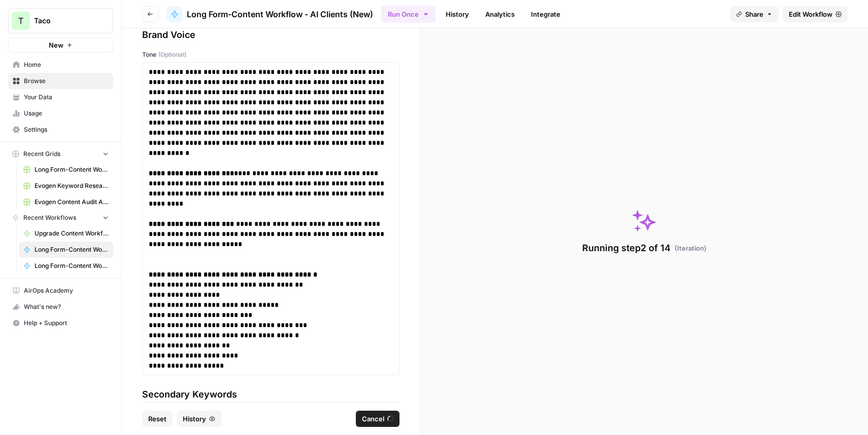 This screenshot has height=435, width=868. I want to click on span: Edit Workflow, so click(810, 15).